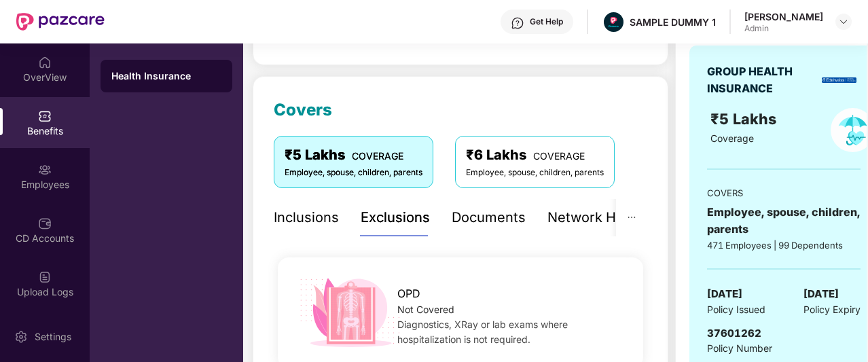 This screenshot has height=362, width=868. What do you see at coordinates (839, 80) in the screenshot?
I see `img: insurerLogo` at bounding box center [839, 80].